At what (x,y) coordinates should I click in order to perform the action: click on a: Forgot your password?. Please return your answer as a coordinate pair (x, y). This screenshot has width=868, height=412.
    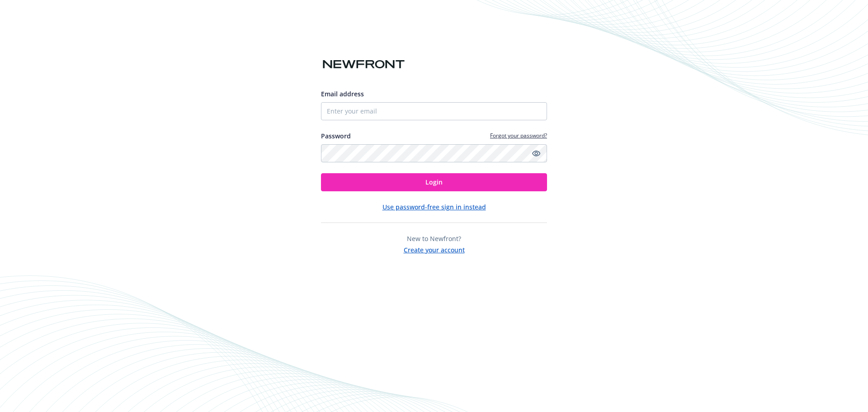
    Looking at the image, I should click on (519, 135).